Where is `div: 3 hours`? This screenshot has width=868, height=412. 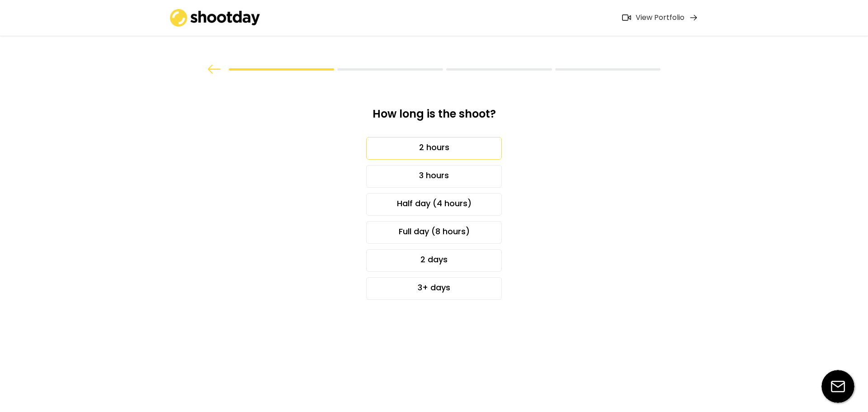
div: 3 hours is located at coordinates (434, 176).